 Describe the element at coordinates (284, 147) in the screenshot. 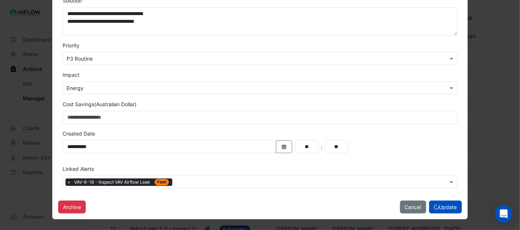

I see `fa-icon: Select Date` at that location.